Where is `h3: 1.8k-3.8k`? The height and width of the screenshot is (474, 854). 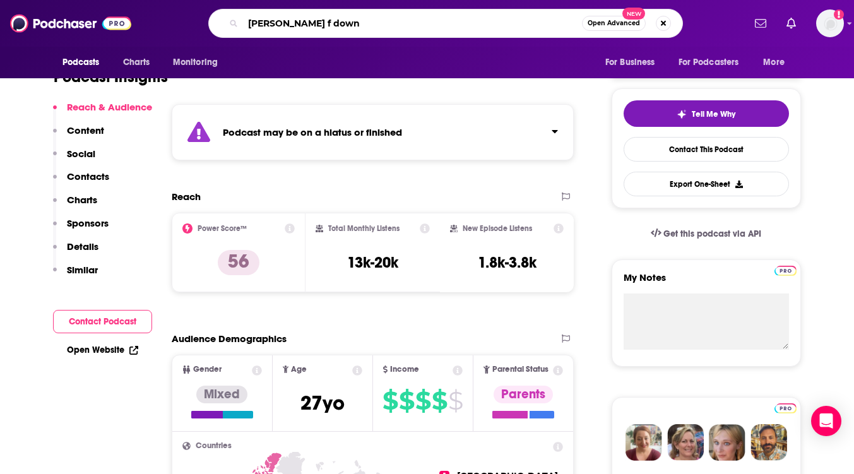 h3: 1.8k-3.8k is located at coordinates (507, 262).